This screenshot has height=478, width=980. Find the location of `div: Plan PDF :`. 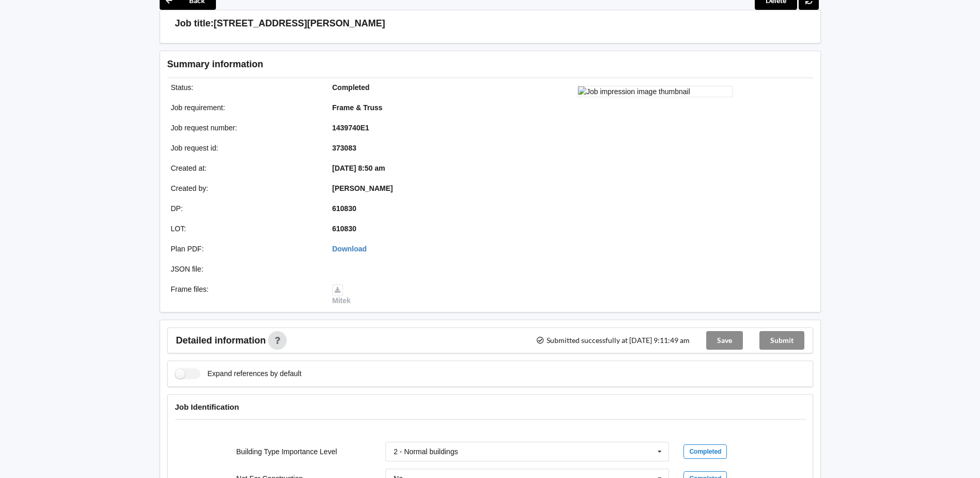

div: Plan PDF : is located at coordinates (245, 249).